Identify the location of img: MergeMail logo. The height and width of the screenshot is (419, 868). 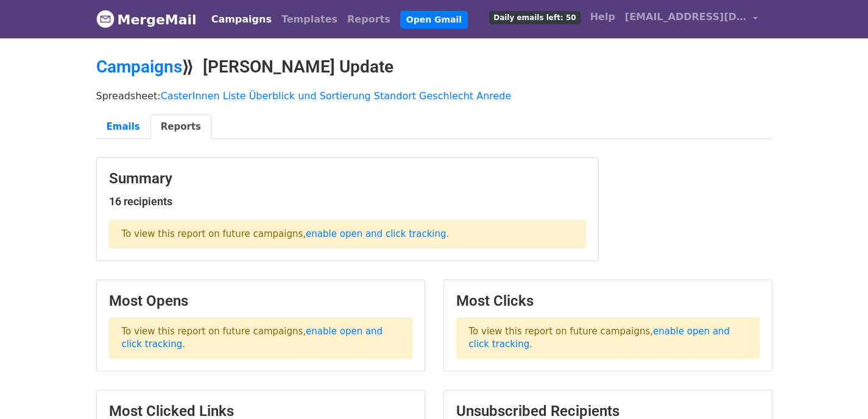
(105, 19).